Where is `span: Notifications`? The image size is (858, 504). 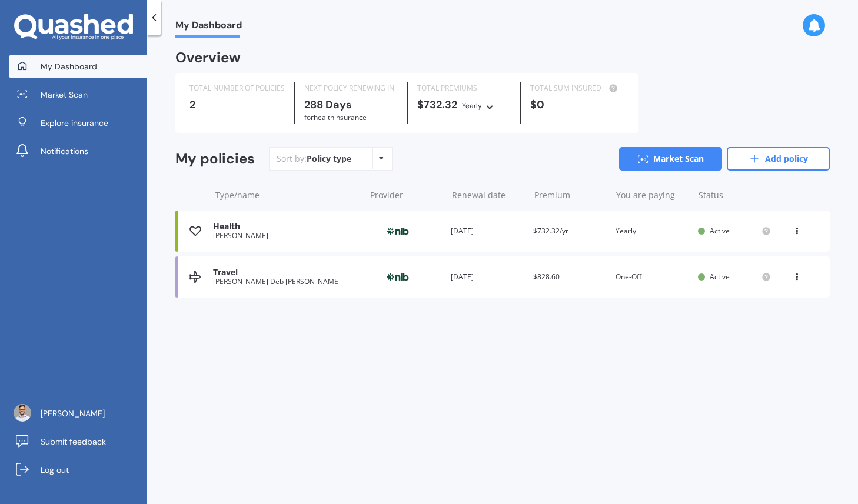
span: Notifications is located at coordinates (64, 151).